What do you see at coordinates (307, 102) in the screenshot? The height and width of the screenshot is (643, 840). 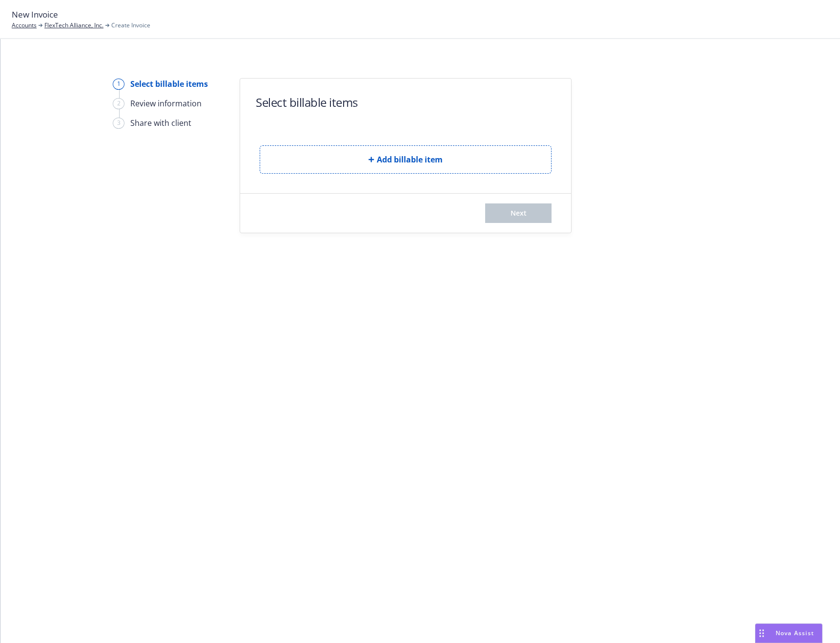 I see `h1: Select billable items` at bounding box center [307, 102].